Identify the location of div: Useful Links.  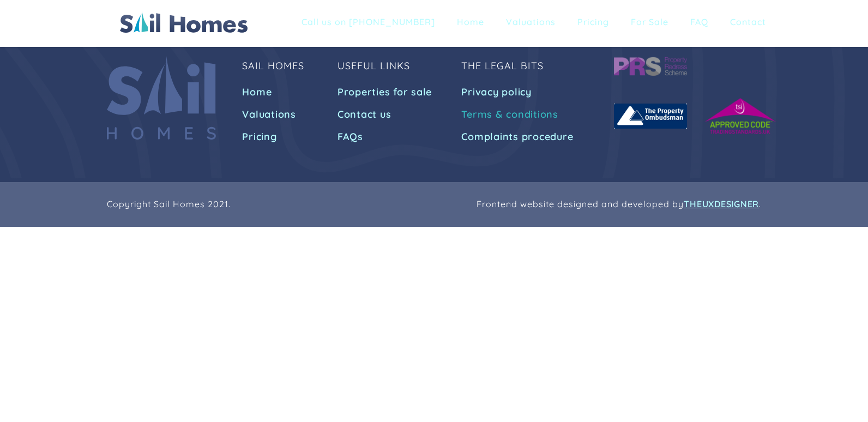
(373, 66).